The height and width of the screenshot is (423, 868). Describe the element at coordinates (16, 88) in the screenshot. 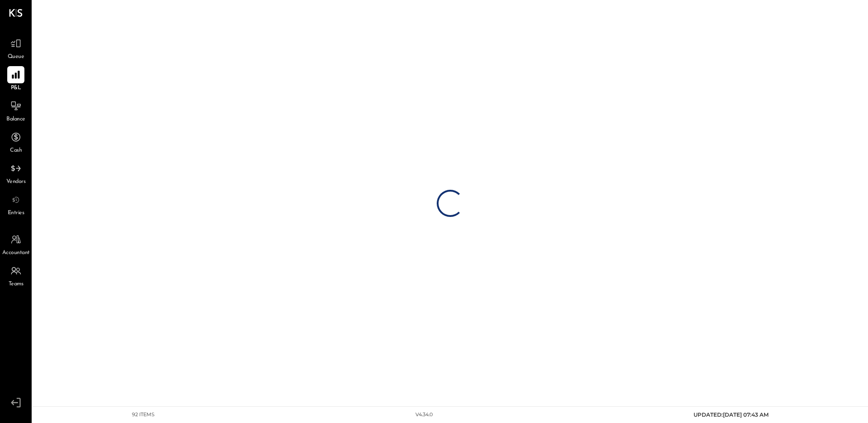

I see `span: P&L` at that location.